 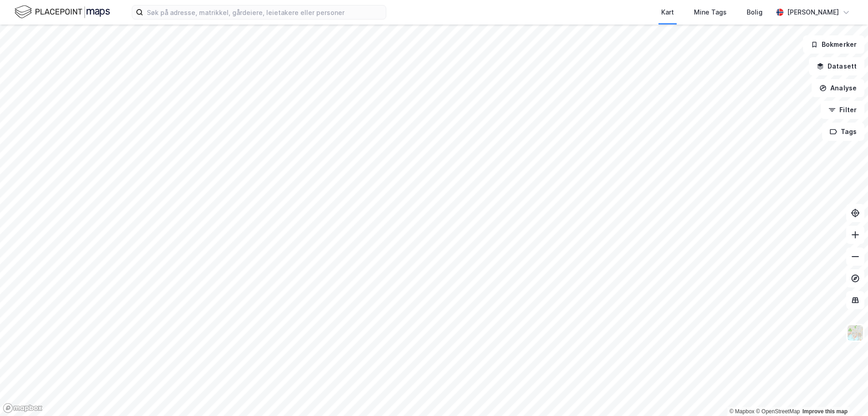 What do you see at coordinates (754, 12) in the screenshot?
I see `div: Bolig` at bounding box center [754, 12].